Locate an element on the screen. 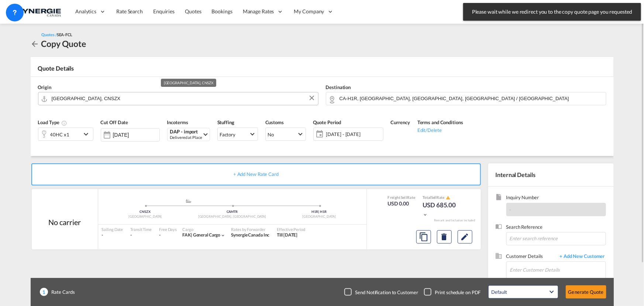 The width and height of the screenshot is (644, 306). span: Synergie Canada Inc is located at coordinates (250, 235).